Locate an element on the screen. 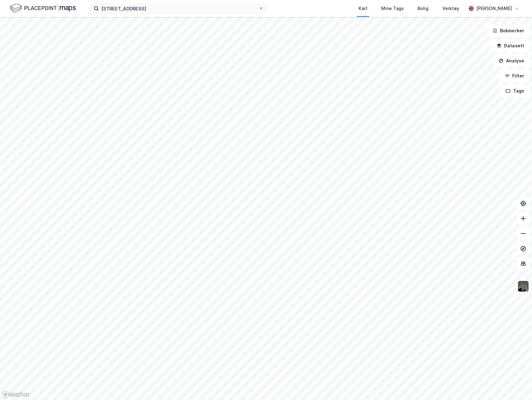 This screenshot has height=400, width=532. input: Søk på adresse, matrikkel, gårdeiere, leietakere eller personer is located at coordinates (179, 8).